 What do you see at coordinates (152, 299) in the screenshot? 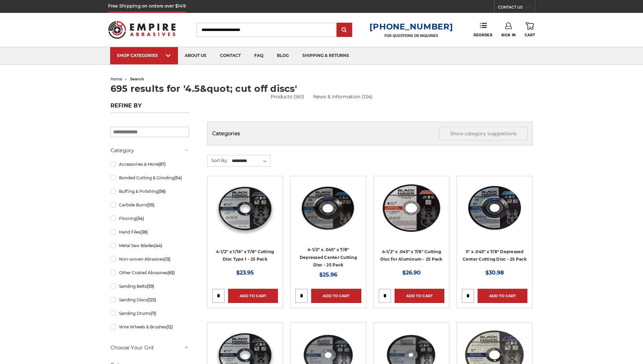
I see `span: (125)` at bounding box center [152, 299].